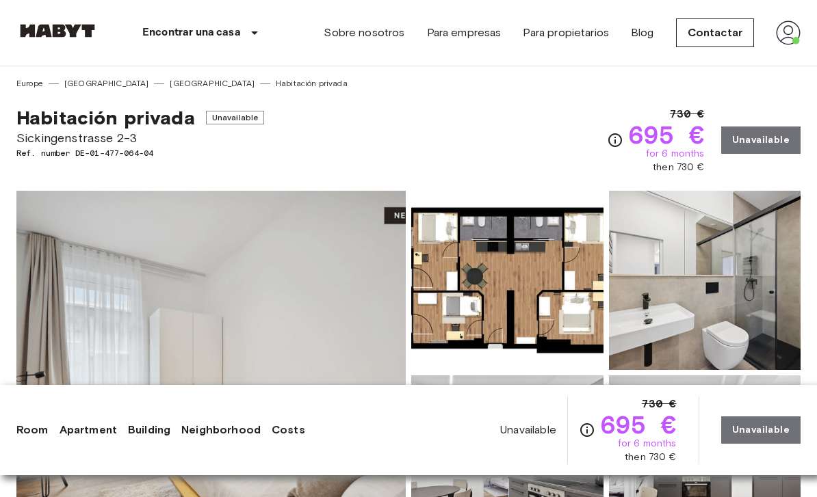 Image resolution: width=817 pixels, height=497 pixels. I want to click on a: Contactar, so click(715, 33).